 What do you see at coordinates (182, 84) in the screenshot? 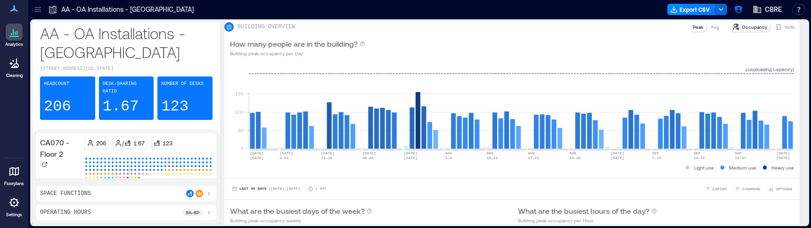
I see `p: Number of Desks` at bounding box center [182, 84].